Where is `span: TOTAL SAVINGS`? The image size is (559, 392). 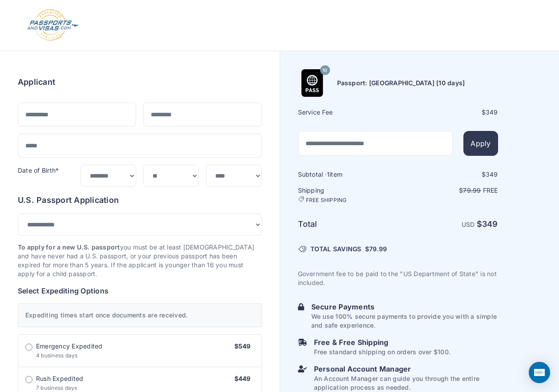 span: TOTAL SAVINGS is located at coordinates (335, 249).